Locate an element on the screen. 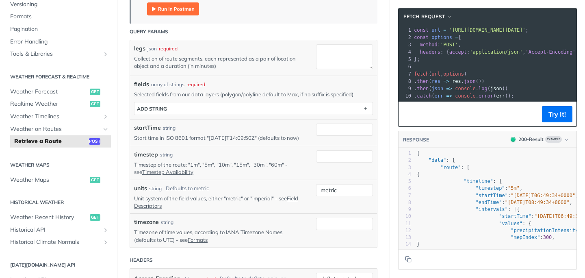 The width and height of the screenshot is (585, 278). span: "intervals" is located at coordinates (492, 209).